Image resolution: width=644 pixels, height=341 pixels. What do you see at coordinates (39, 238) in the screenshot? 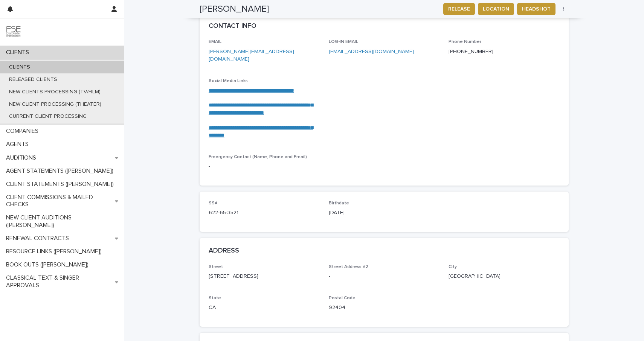
I see `p: RENEWAL CONTRACTS` at bounding box center [39, 238].